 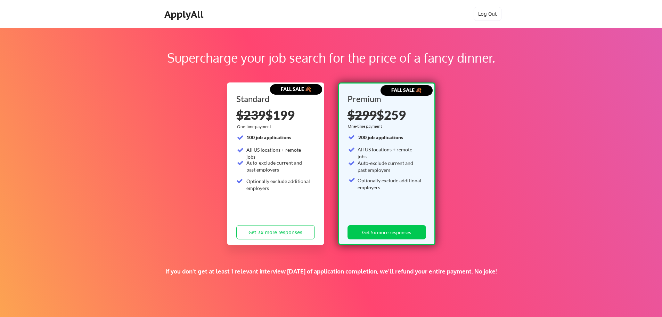 What do you see at coordinates (331, 58) in the screenshot?
I see `div: Supercharge your job search for the price of a fancy dinner.` at bounding box center [331, 58].